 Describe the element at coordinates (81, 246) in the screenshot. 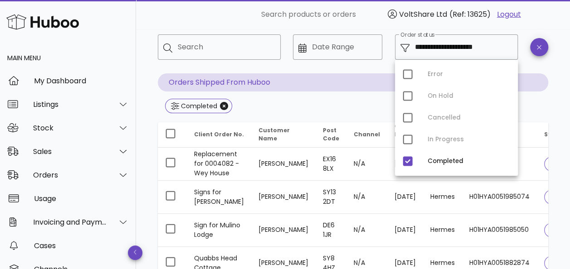

I see `div: Cases` at that location.